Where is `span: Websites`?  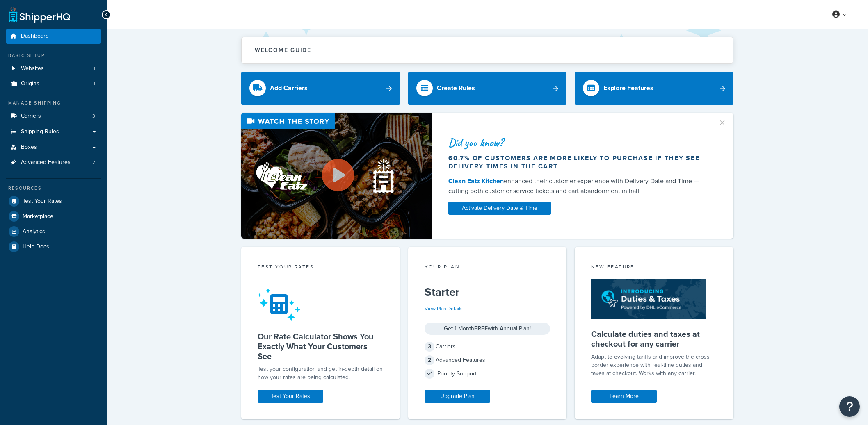 span: Websites is located at coordinates (32, 68).